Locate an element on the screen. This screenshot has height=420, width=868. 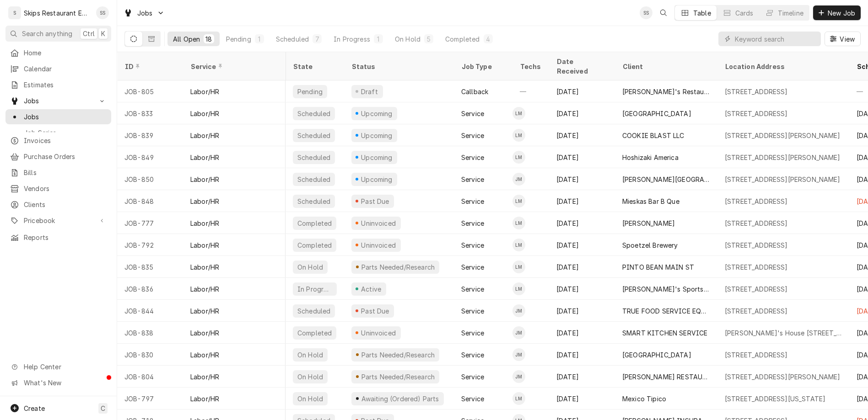
a: Calendar is located at coordinates (58, 69).